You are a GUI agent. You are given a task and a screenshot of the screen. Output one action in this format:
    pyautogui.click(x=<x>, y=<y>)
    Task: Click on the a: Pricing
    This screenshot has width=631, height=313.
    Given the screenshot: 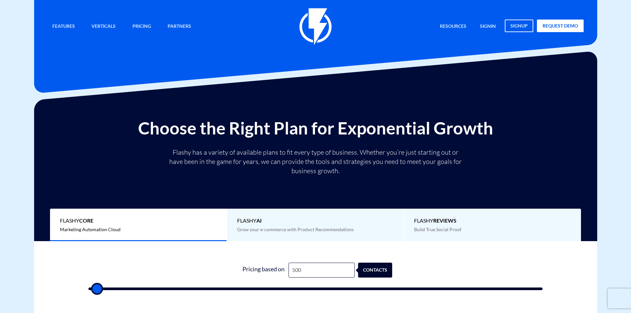 What is the action you would take?
    pyautogui.click(x=142, y=26)
    